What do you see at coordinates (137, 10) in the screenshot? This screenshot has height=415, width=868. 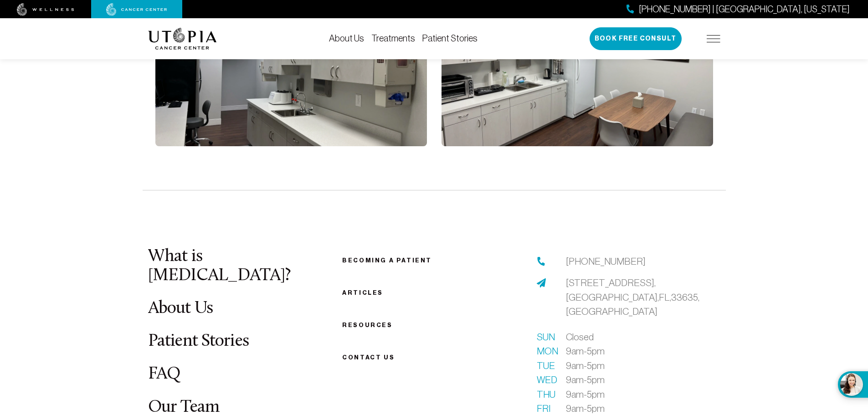 I see `img: cancer center` at bounding box center [137, 10].